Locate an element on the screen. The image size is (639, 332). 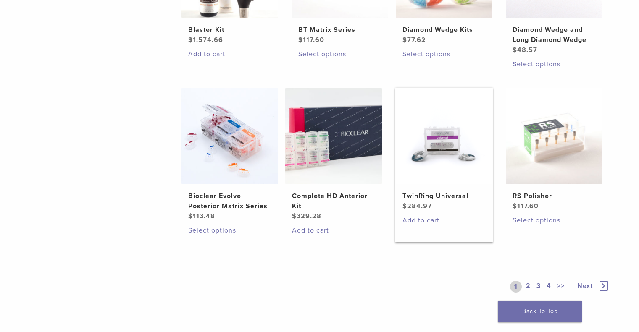
a: Bioclear Evolve Posterior Matrix SeriesBioclear Evolve Posterior Matrix Series $113.48 is located at coordinates (230, 155).